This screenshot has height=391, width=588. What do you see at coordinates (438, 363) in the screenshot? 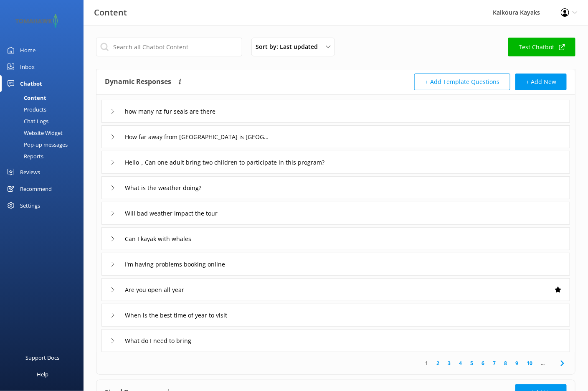
I see `a: 2` at bounding box center [438, 363].